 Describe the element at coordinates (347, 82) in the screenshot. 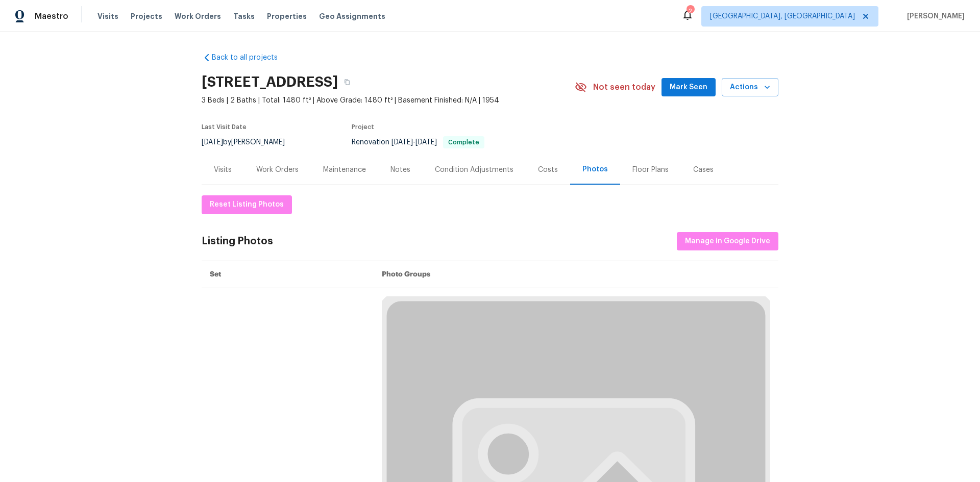

I see `button: Copy Address` at that location.